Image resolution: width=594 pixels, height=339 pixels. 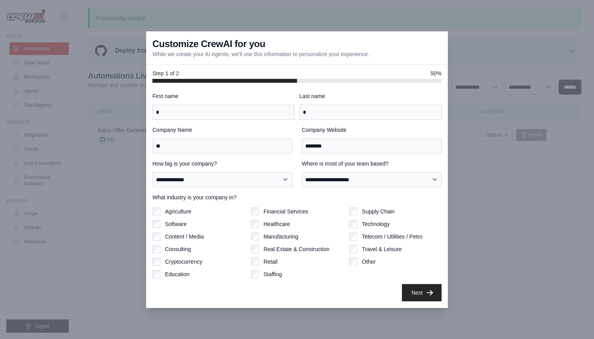 I want to click on label: Cryptocurrency, so click(x=183, y=262).